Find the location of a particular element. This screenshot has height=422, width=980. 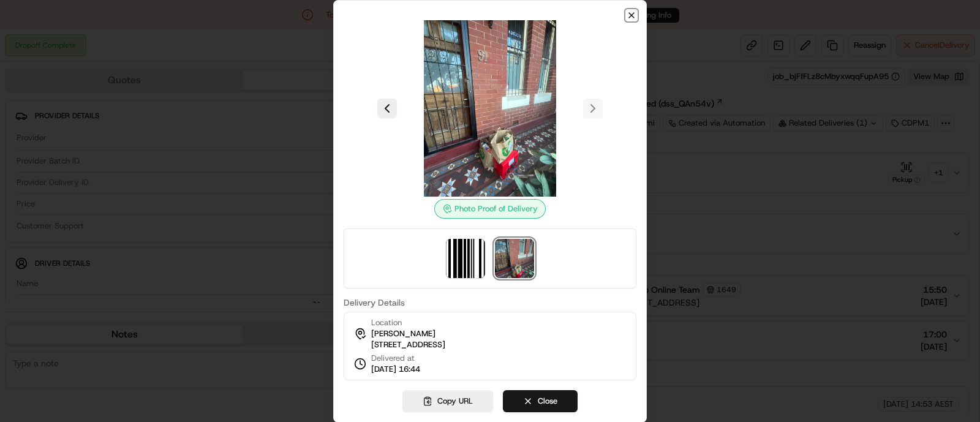

span: Location is located at coordinates (387, 323).